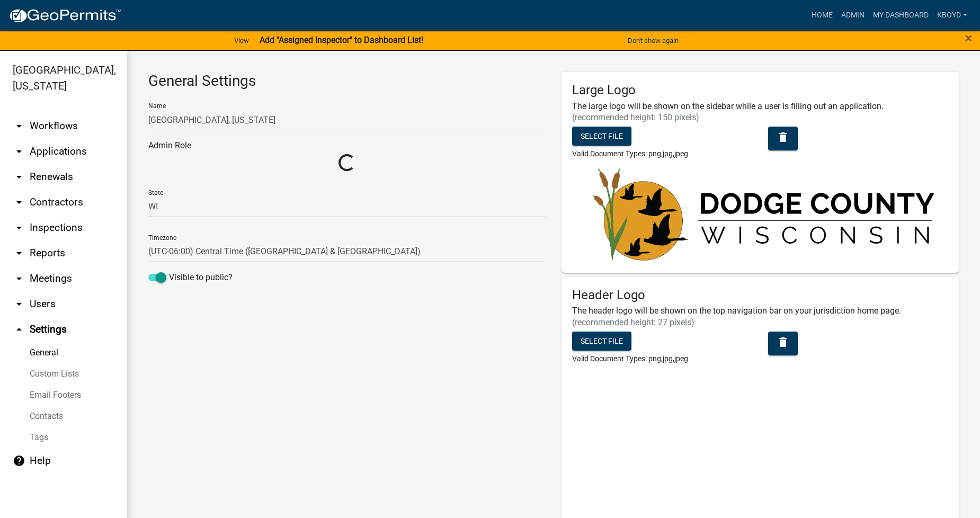  Describe the element at coordinates (19, 461) in the screenshot. I see `i: help` at that location.